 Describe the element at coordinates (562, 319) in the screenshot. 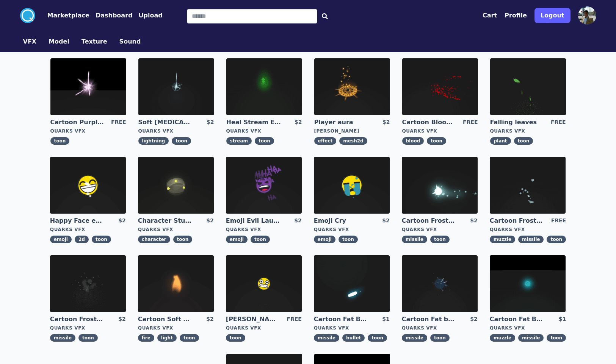

I see `div: $1` at that location.